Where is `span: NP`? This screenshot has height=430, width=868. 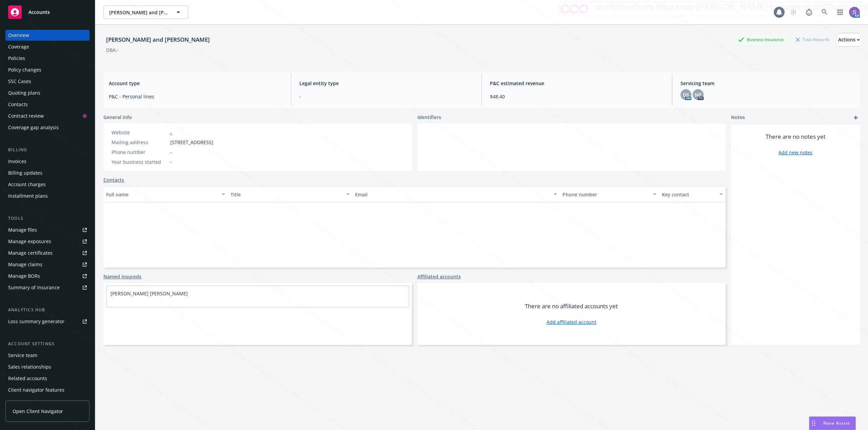
span: NP is located at coordinates (698, 95).